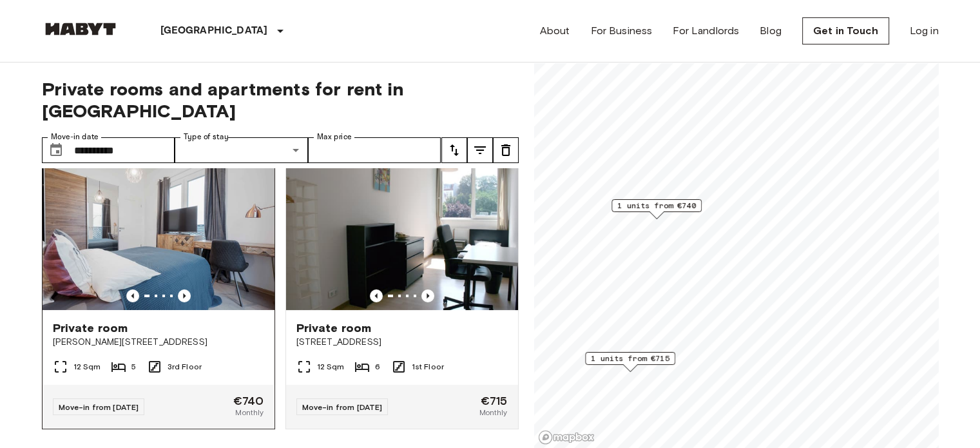  I want to click on span: 1 units from €740, so click(657, 205).